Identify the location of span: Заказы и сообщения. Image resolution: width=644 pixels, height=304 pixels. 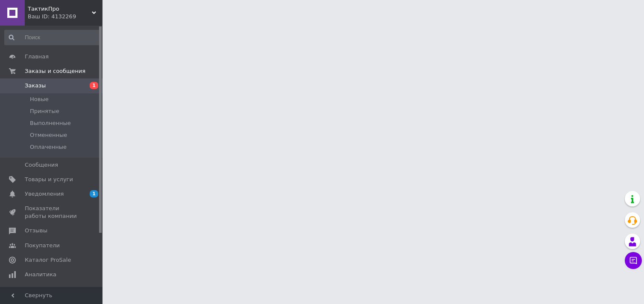
(55, 71).